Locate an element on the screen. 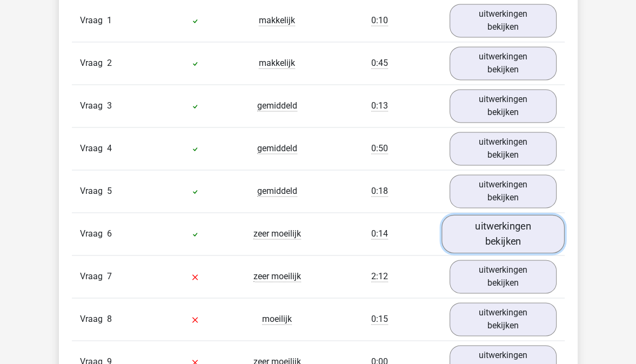  span: 4 is located at coordinates (109, 148).